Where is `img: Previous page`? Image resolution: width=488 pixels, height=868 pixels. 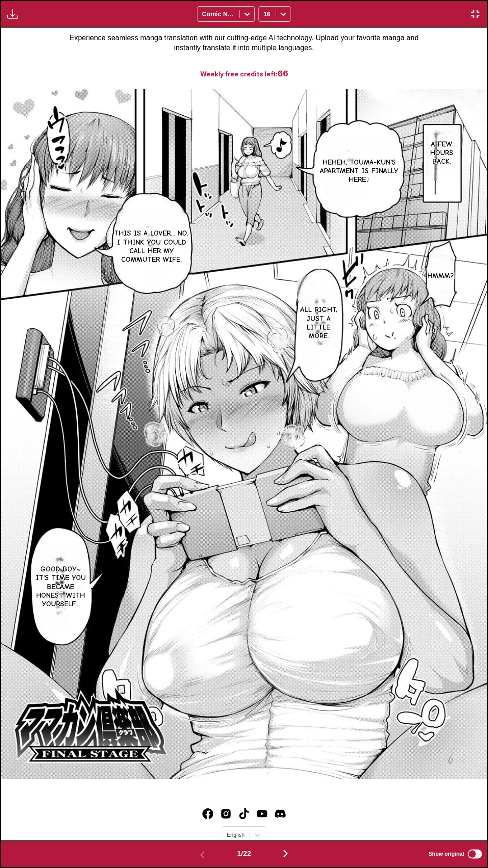
img: Previous page is located at coordinates (202, 855).